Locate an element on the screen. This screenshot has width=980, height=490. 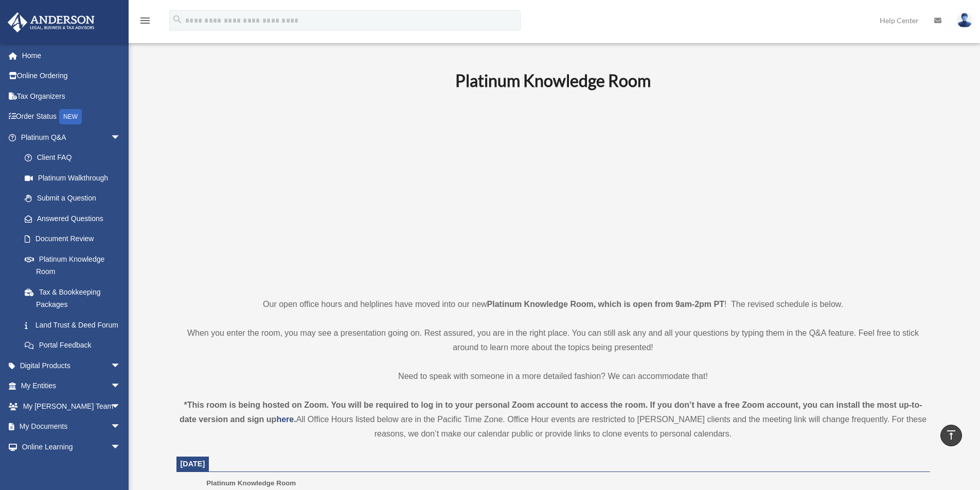
a: Document Review is located at coordinates (75, 239).